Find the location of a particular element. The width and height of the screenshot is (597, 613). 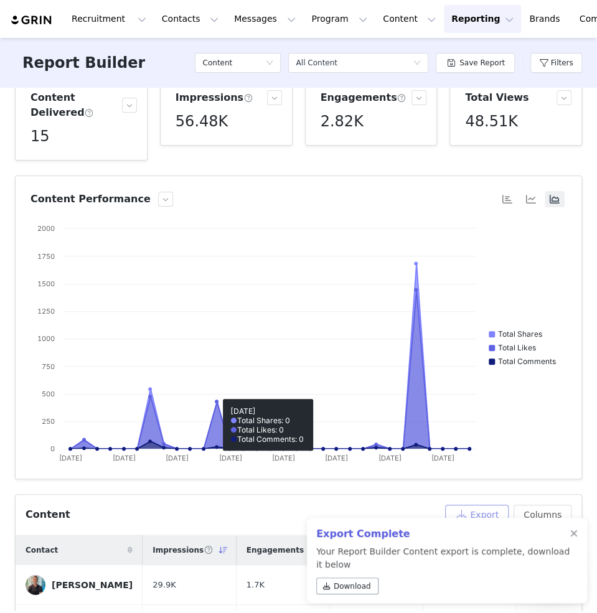

span: 29.9K is located at coordinates (164, 585).